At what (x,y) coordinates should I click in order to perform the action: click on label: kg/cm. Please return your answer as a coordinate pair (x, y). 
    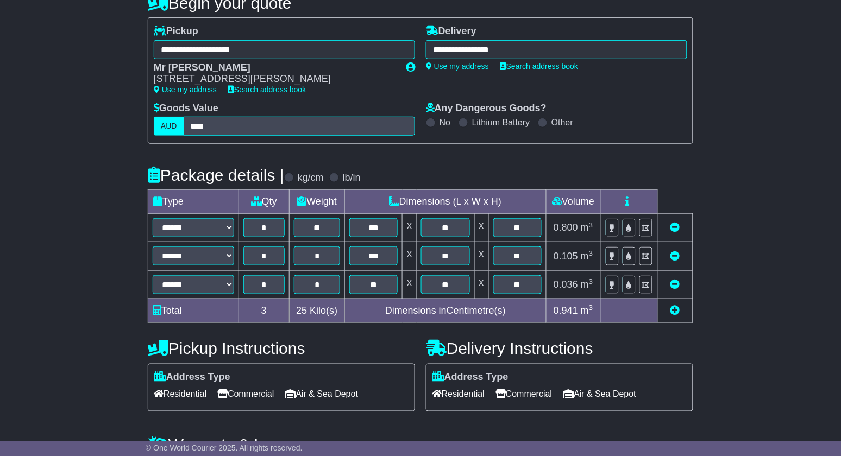
    Looking at the image, I should click on (311, 178).